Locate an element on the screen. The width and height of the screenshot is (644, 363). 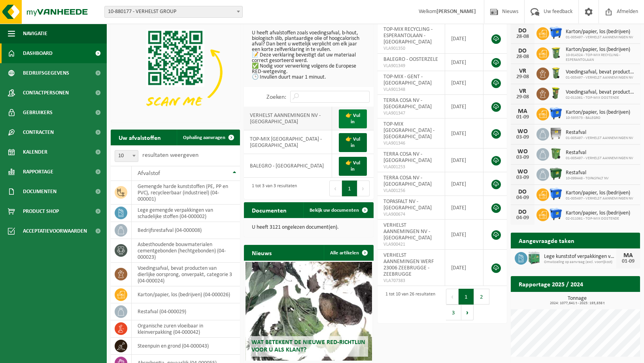
span: 10-099448 - TOPASFALT NV is located at coordinates (587, 179).